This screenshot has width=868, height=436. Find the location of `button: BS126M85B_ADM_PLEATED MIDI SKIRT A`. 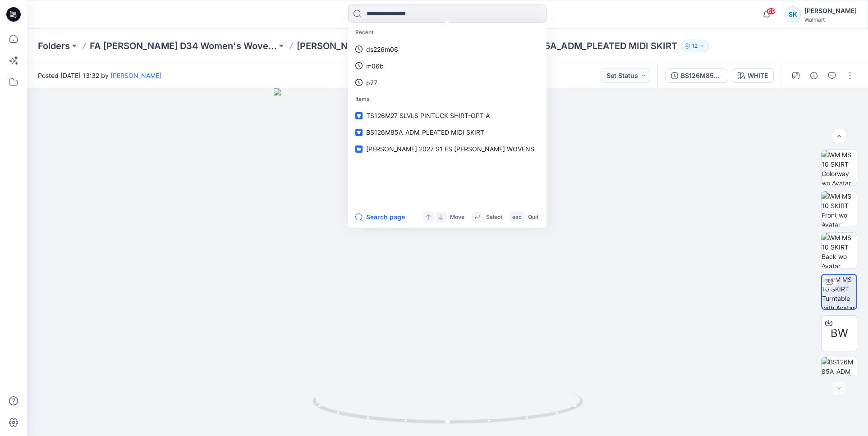

button: BS126M85B_ADM_PLEATED MIDI SKIRT A is located at coordinates (697, 76).